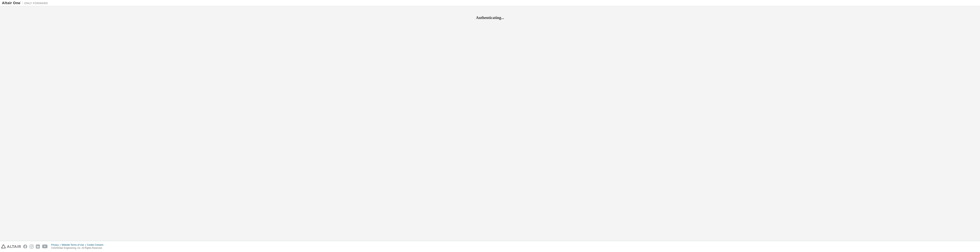 Image resolution: width=980 pixels, height=252 pixels. What do you see at coordinates (79, 248) in the screenshot?
I see `p: © 2025 Altair Engineering, Inc. All Rights Reserved.` at bounding box center [79, 248].